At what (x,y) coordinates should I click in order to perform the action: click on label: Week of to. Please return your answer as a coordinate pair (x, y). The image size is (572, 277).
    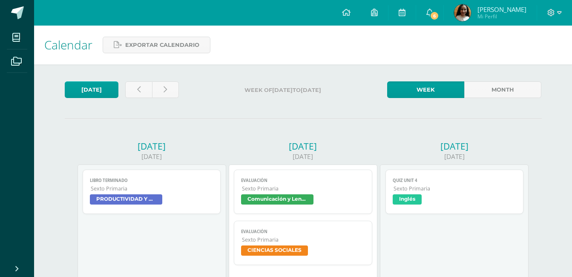
    Looking at the image, I should click on (283, 90).